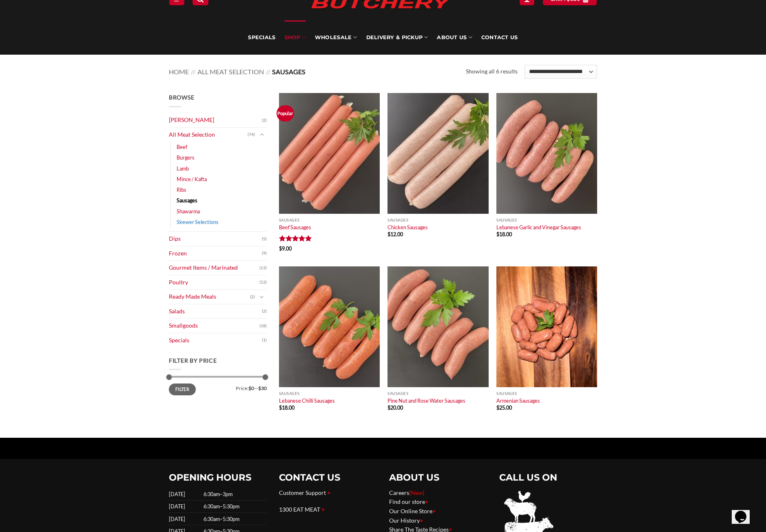 This screenshot has height=532, width=766. Describe the element at coordinates (295, 239) in the screenshot. I see `div: Rated 5 out of 5` at that location.